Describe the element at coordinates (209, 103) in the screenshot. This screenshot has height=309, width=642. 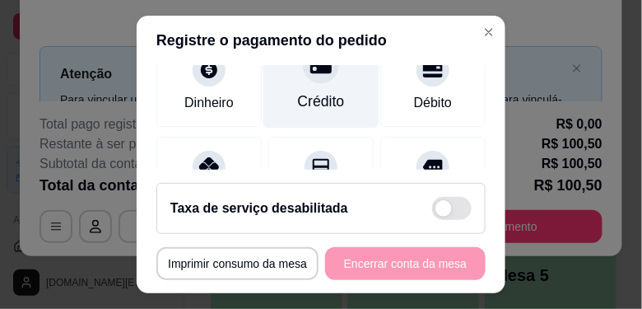
I see `div: Dinheiro` at that location.